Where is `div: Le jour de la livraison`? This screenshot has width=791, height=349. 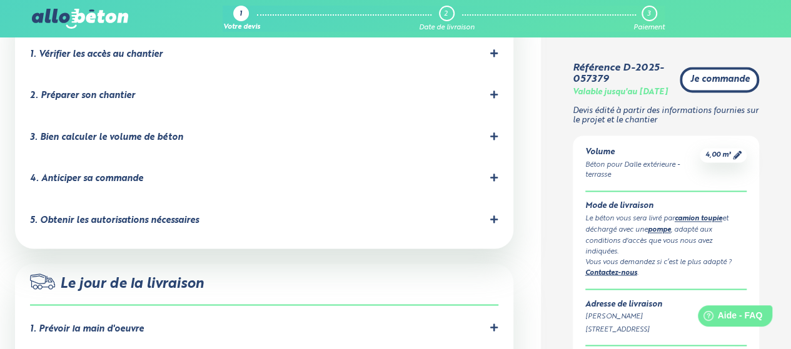 div: Le jour de la livraison is located at coordinates (264, 289).